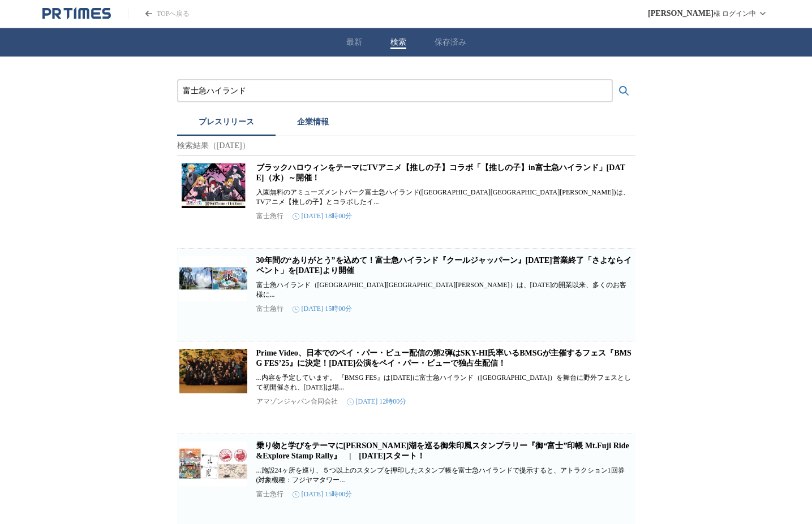 This screenshot has height=524, width=812. What do you see at coordinates (213, 278) in the screenshot?
I see `img: 30年間の“ありがとう”を込めて！富士急ハイランド『クールジャッパーン』10/13(月)営業終了「さよならイベント」を9/13(土)より開催` at bounding box center [213, 278].